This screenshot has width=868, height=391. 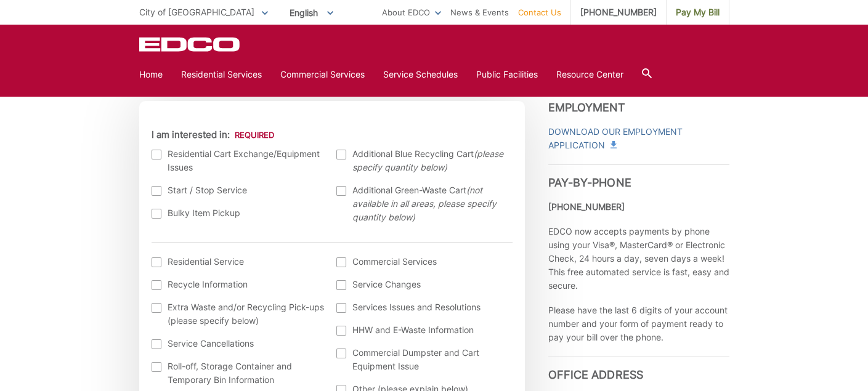 What do you see at coordinates (697, 12) in the screenshot?
I see `span: Pay My Bill` at bounding box center [697, 12].